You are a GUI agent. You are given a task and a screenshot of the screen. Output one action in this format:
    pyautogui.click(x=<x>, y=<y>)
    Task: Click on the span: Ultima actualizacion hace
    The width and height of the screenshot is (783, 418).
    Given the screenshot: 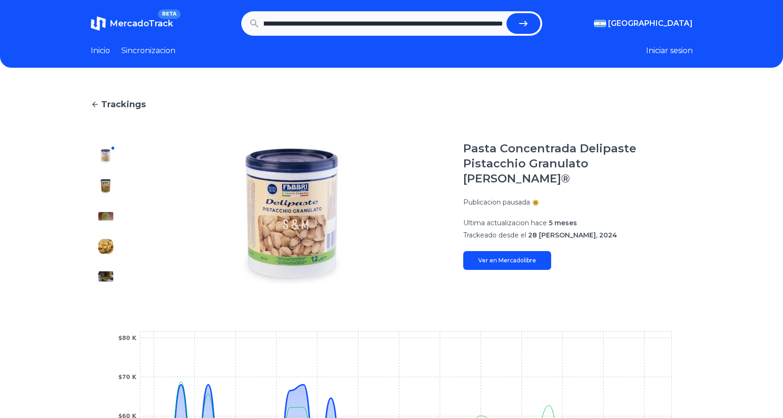 What is the action you would take?
    pyautogui.click(x=505, y=223)
    